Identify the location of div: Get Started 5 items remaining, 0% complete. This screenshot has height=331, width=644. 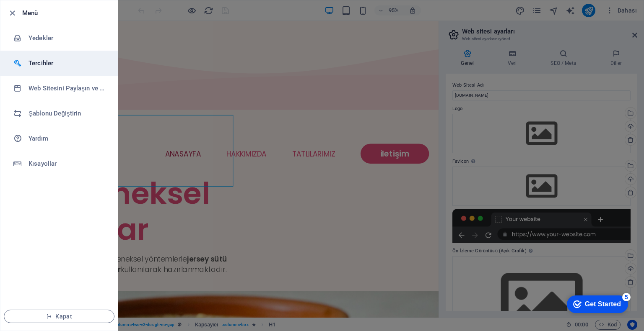
(37, 13).